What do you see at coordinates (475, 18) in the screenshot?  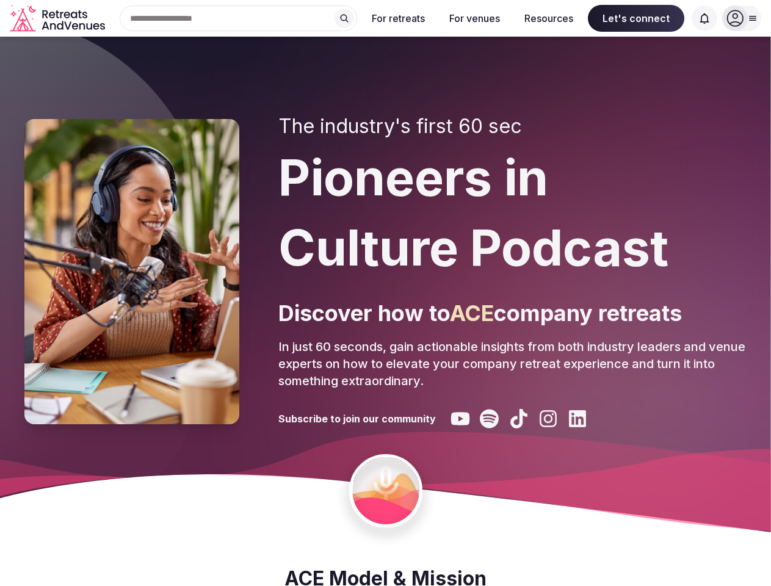 I see `button: For venues` at bounding box center [475, 18].